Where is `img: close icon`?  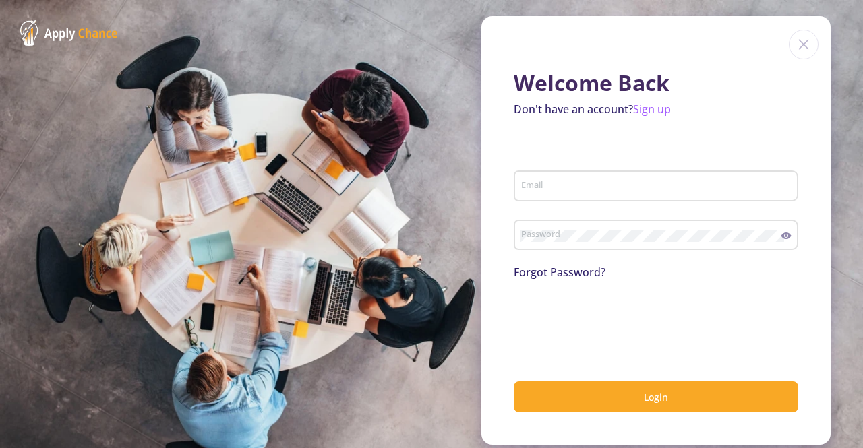
img: close icon is located at coordinates (804, 45).